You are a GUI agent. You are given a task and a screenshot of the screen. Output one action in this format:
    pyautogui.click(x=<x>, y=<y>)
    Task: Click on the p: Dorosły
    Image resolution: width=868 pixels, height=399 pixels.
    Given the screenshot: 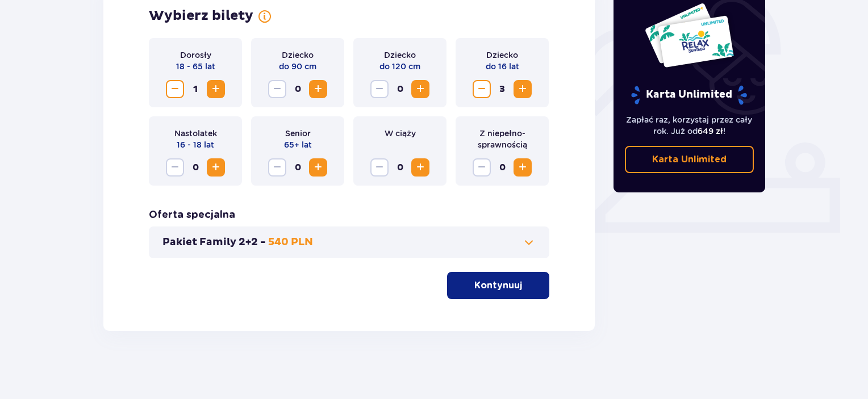 What is the action you would take?
    pyautogui.click(x=195, y=55)
    